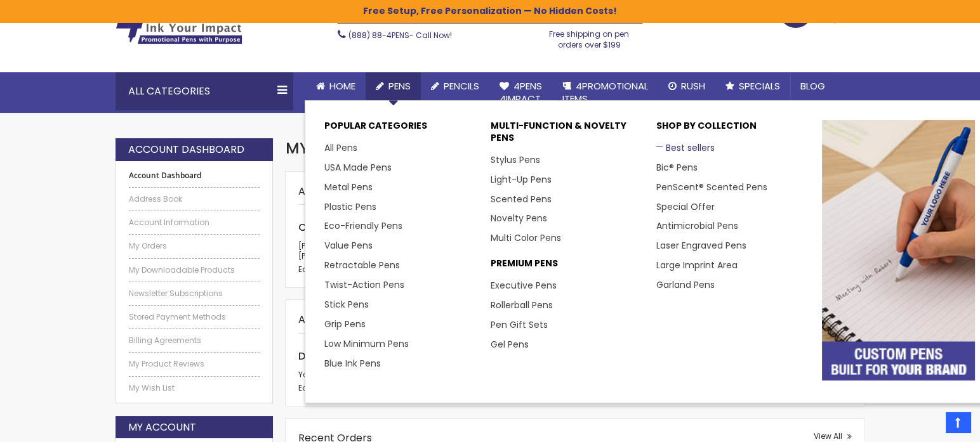 The height and width of the screenshot is (442, 980). Describe the element at coordinates (833, 436) in the screenshot. I see `a: View All` at that location.